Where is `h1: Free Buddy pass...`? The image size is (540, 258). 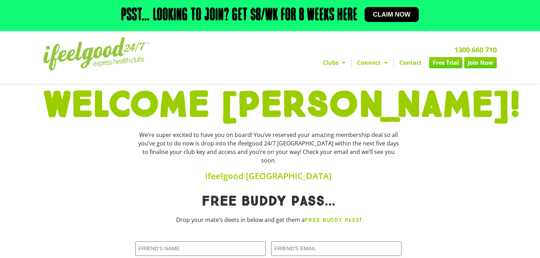 h1: Free Buddy pass... is located at coordinates (268, 202).